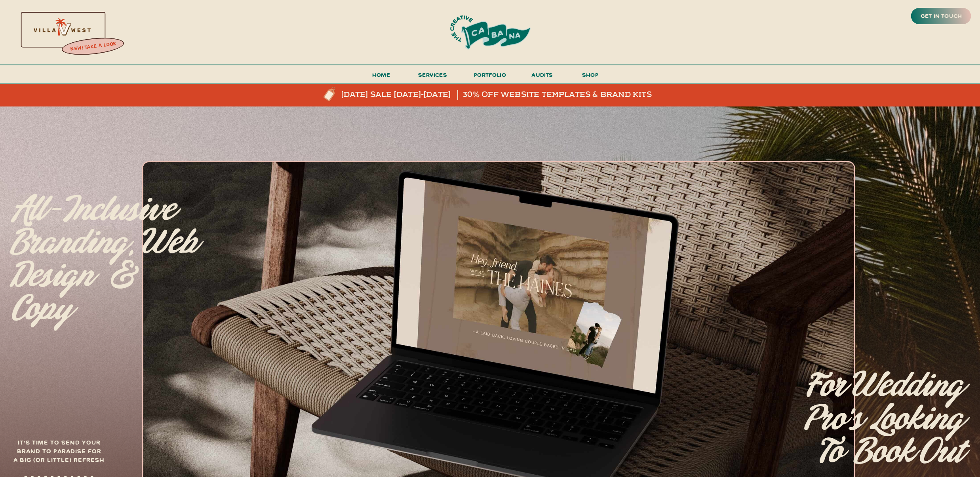 The height and width of the screenshot is (477, 980). What do you see at coordinates (941, 16) in the screenshot?
I see `h3: get in touch` at bounding box center [941, 16].